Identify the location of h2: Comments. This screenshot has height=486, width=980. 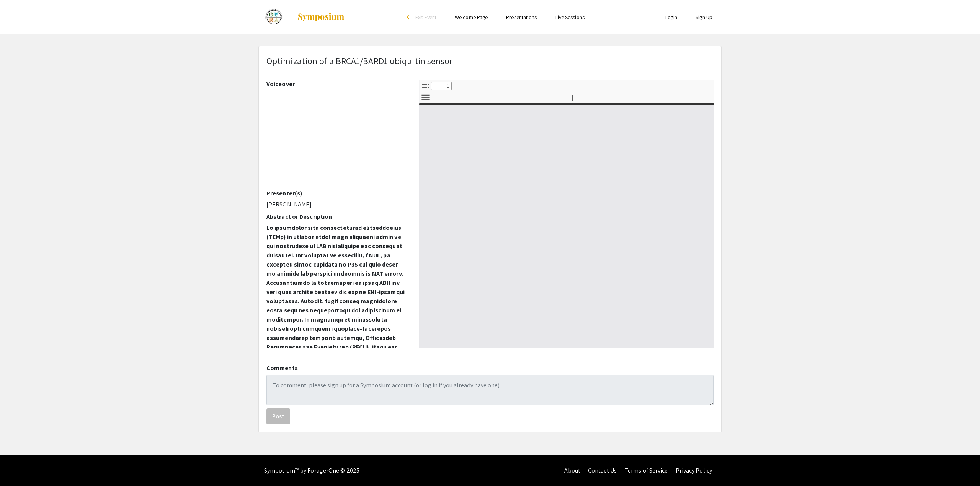
(490, 368).